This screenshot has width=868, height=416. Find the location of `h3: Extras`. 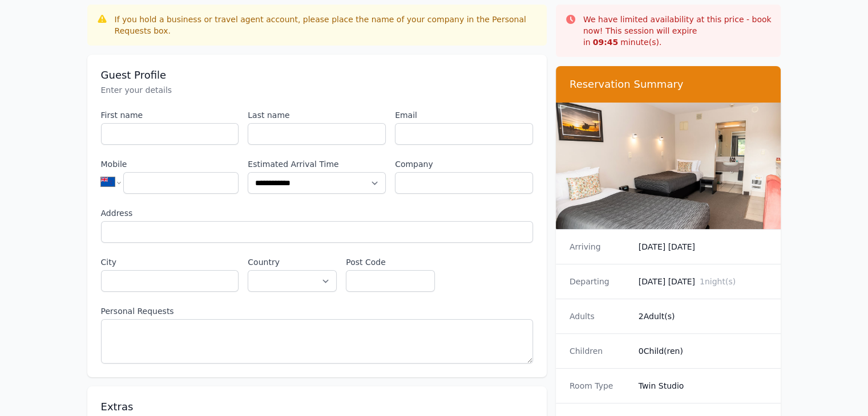

h3: Extras is located at coordinates (317, 407).